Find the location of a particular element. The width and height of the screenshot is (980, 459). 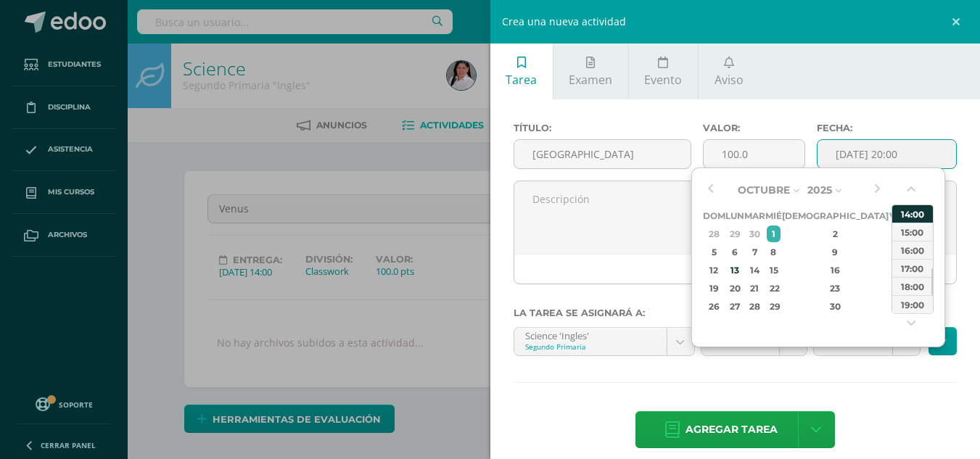

a: Science 'Ingles'Segundo Primaria is located at coordinates (605, 341).